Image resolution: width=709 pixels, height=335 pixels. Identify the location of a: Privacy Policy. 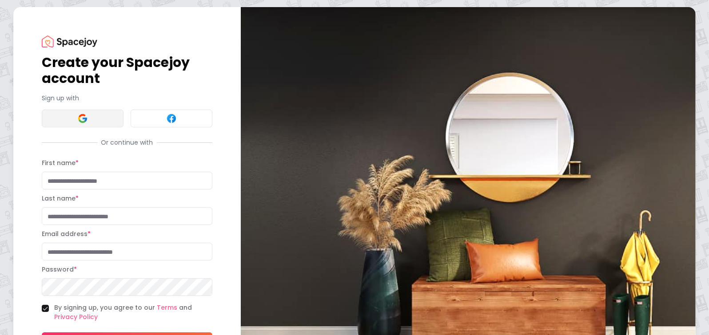
(76, 317).